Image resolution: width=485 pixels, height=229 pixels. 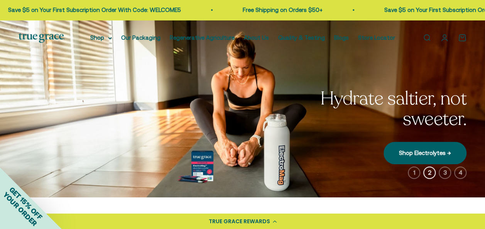 What do you see at coordinates (393, 109) in the screenshot?
I see `split-lines: Hydrate saltier, not sweeter.` at bounding box center [393, 109].